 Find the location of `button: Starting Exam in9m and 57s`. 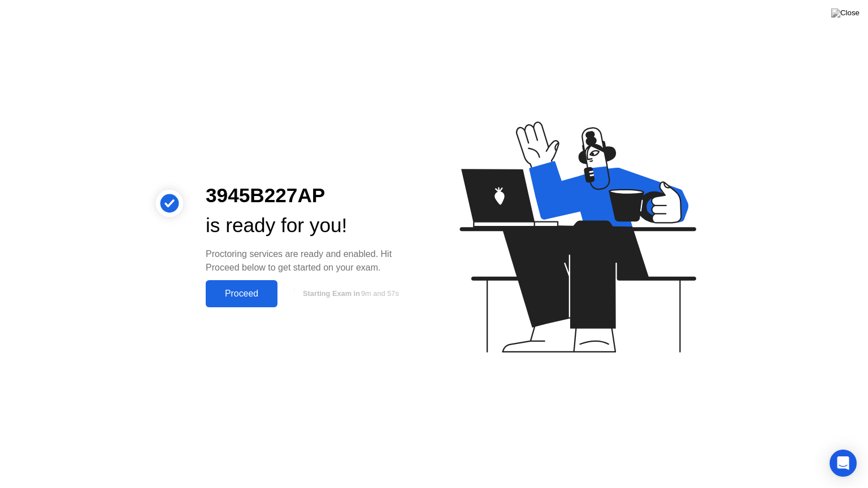

button: Starting Exam in9m and 57s is located at coordinates (349, 293).